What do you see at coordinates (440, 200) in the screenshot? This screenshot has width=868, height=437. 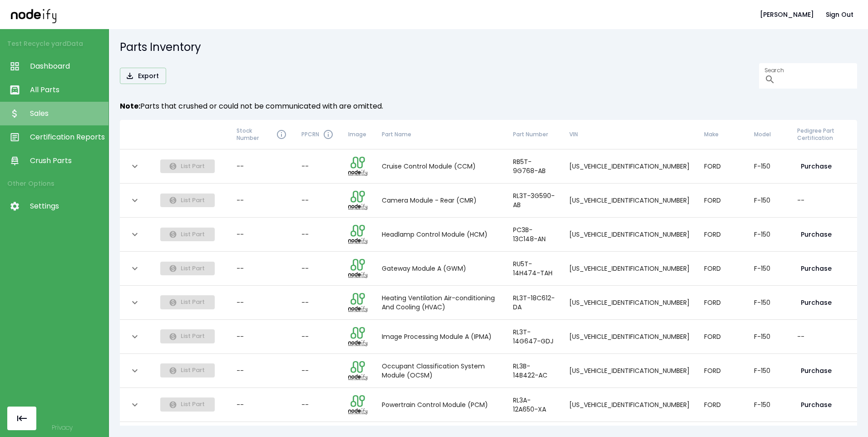 I see `td: Camera Module - Rear (CMR)` at bounding box center [440, 200].